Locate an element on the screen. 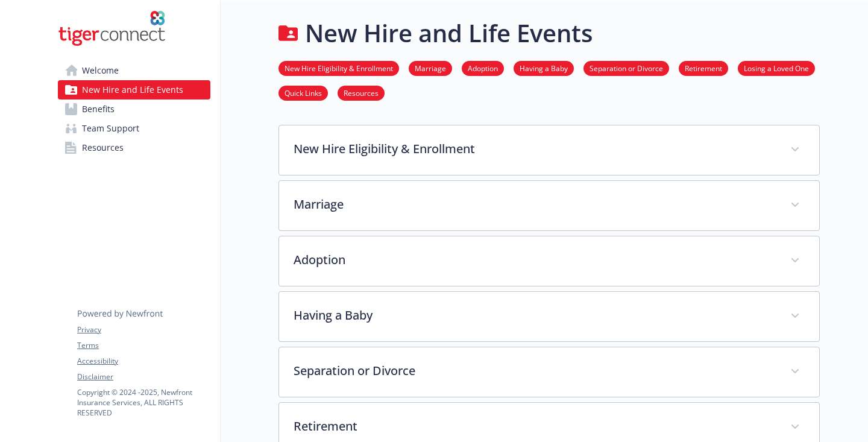  a: Losing a Loved One is located at coordinates (777, 67).